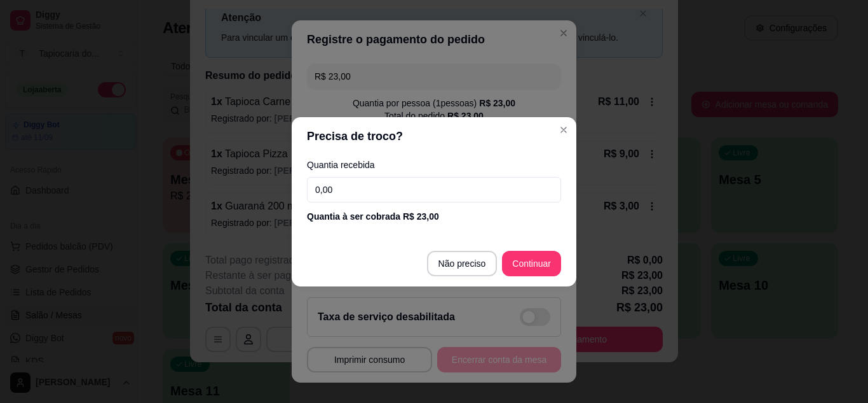  I want to click on button: Não preciso, so click(462, 263).